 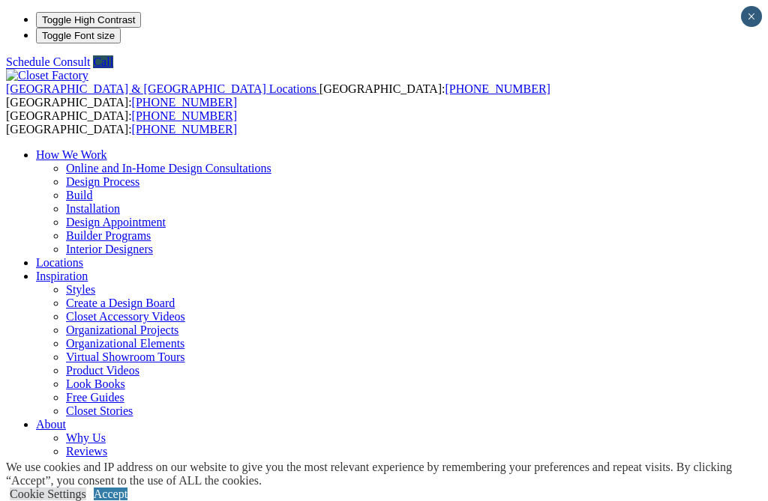 What do you see at coordinates (59, 262) in the screenshot?
I see `a: Locations` at bounding box center [59, 262].